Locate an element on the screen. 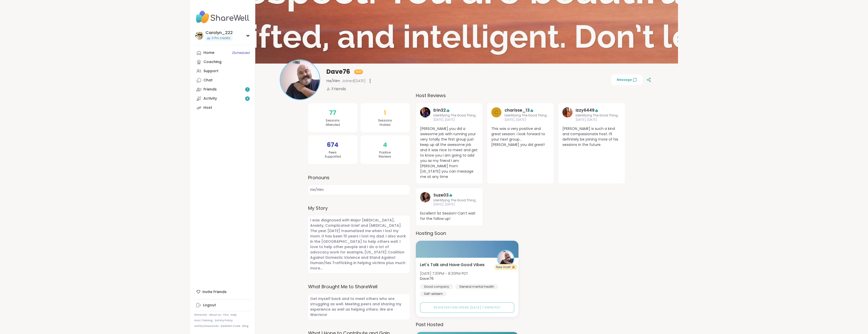 The width and height of the screenshot is (868, 334). span: Sessions Hosted is located at coordinates (385, 123).